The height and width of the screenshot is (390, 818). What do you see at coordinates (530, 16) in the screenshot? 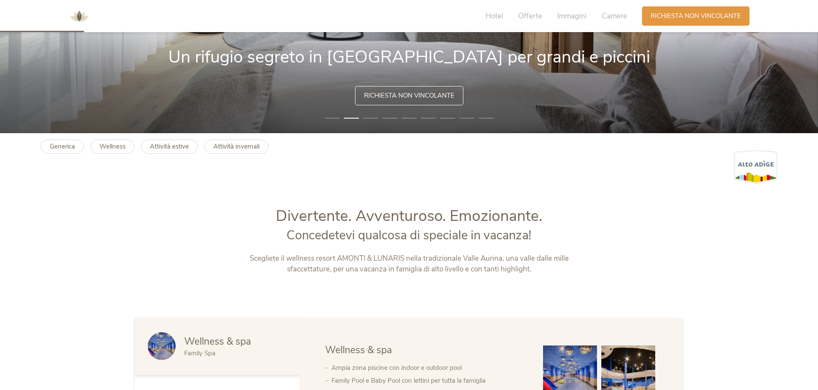
I see `span: Offerte` at bounding box center [530, 16].